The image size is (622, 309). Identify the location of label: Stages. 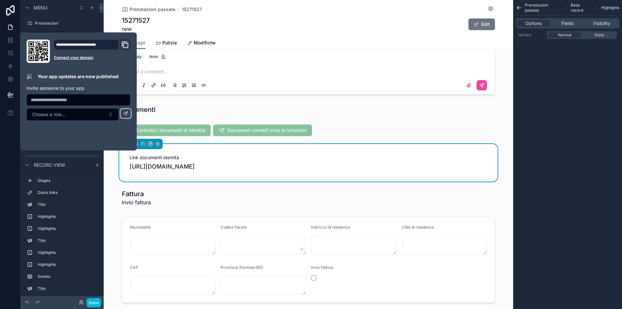
(67, 180).